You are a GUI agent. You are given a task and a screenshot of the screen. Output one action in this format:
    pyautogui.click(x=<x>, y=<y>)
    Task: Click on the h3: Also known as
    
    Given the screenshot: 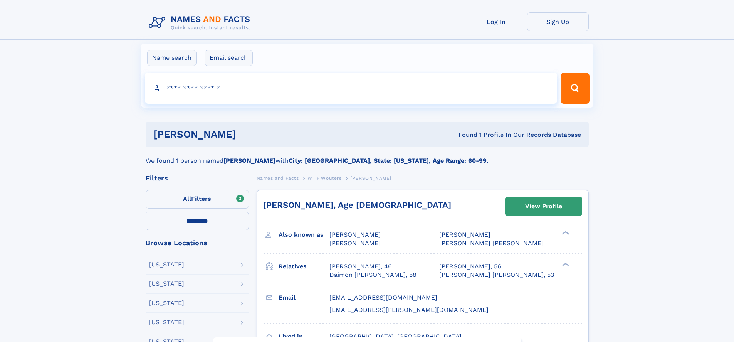 What is the action you would take?
    pyautogui.click(x=304, y=235)
    